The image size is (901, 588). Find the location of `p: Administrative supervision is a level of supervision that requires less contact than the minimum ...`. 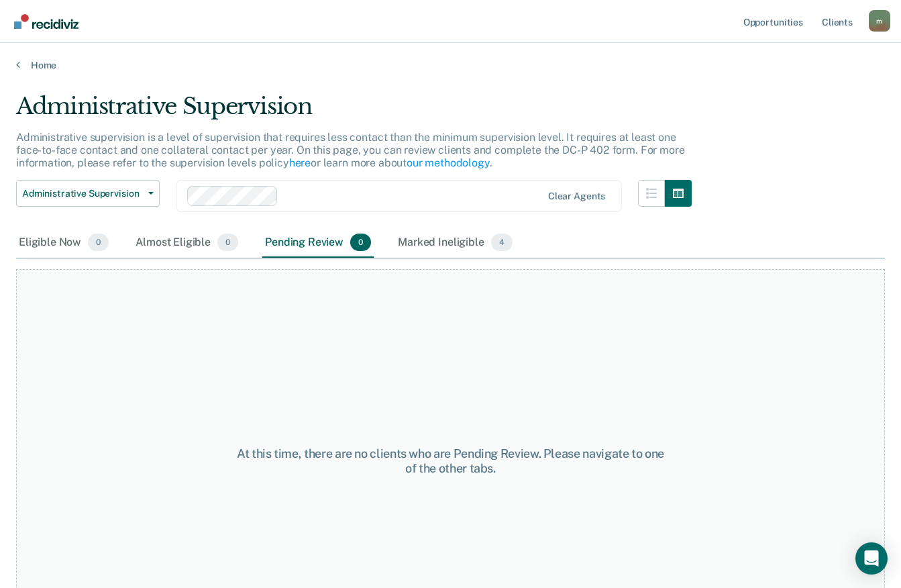

p: Administrative supervision is a level of supervision that requires less contact than the minimum ... is located at coordinates (350, 150).